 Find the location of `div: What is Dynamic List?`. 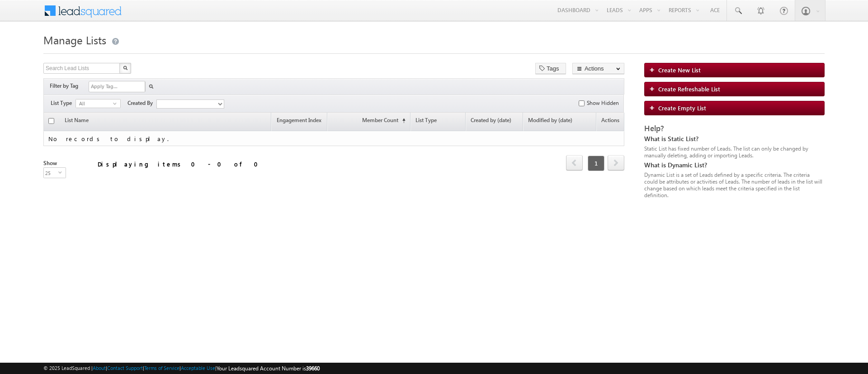

div: What is Dynamic List? is located at coordinates (734, 165).